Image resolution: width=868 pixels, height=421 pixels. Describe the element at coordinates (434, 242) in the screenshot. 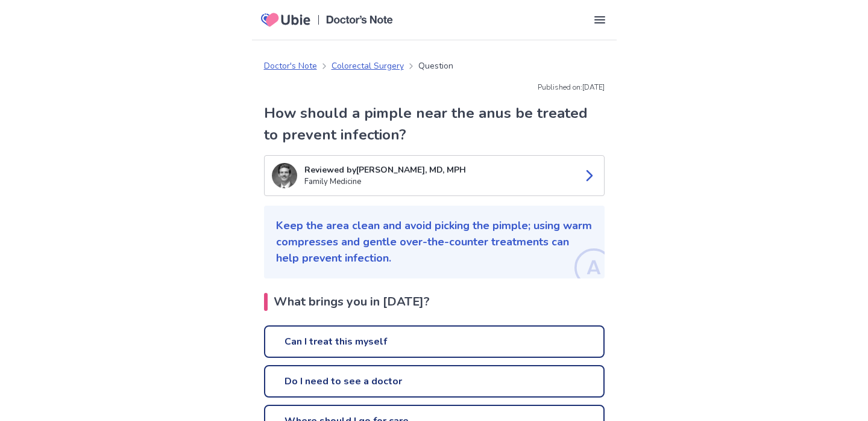

I see `p: Keep the area clean and avoid picking the pimple; using warm compresses and gentle over-the-count...` at that location.